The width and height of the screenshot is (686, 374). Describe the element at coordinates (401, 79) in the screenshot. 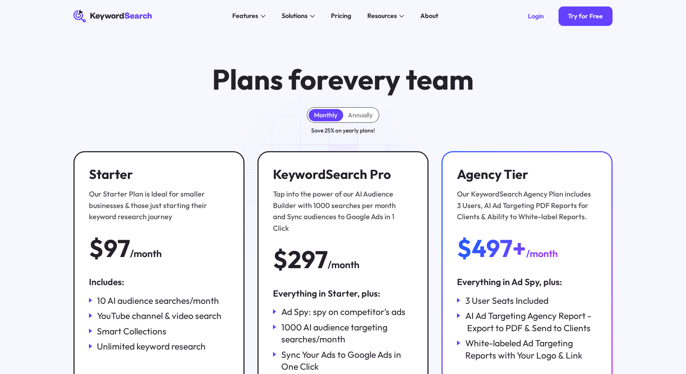

I see `span: every team` at that location.